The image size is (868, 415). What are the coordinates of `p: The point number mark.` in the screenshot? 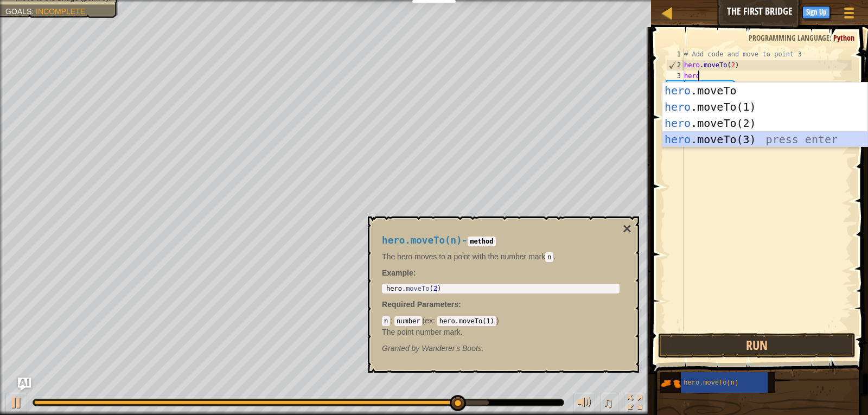 It's located at (501, 332).